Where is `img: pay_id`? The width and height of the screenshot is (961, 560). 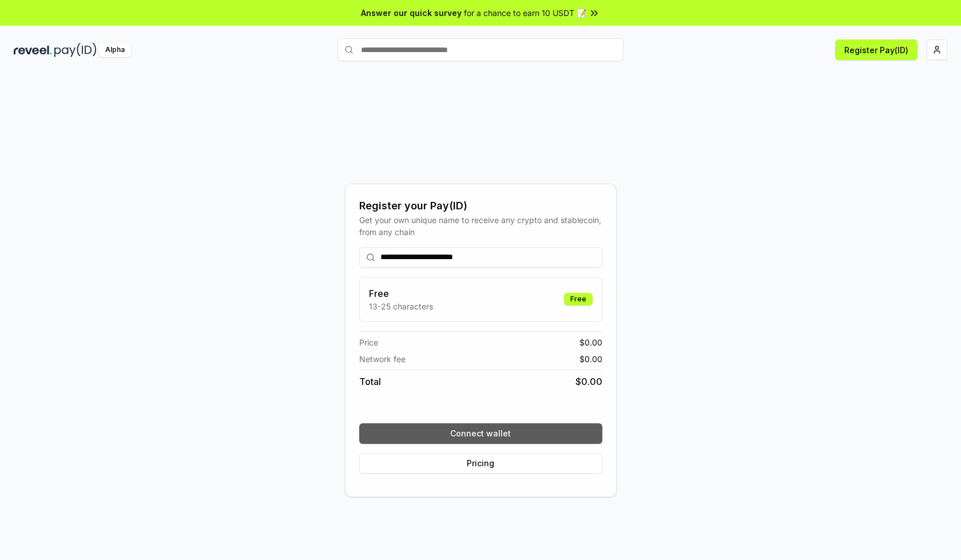 img: pay_id is located at coordinates (75, 49).